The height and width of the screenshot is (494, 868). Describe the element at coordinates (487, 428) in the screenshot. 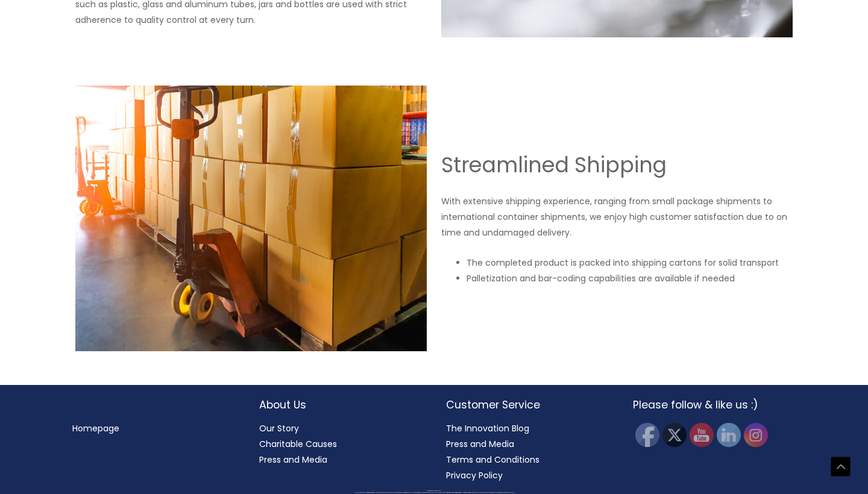

I see `a: The Innovation Blog` at that location.